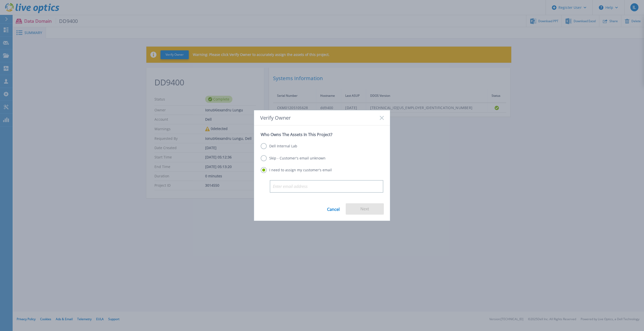 Image resolution: width=644 pixels, height=331 pixels. I want to click on span: Verify Owner, so click(275, 118).